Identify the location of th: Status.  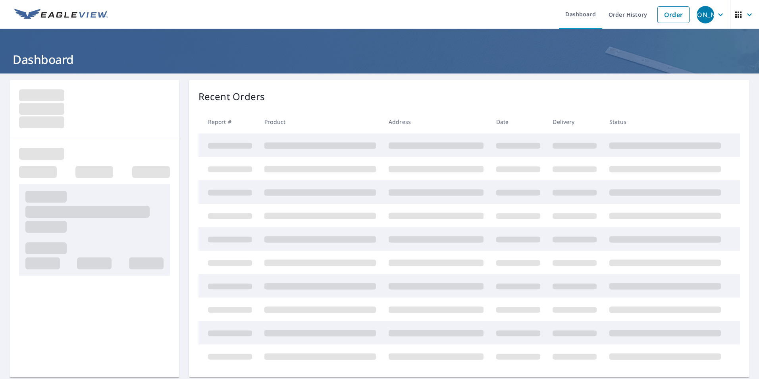
(665, 121).